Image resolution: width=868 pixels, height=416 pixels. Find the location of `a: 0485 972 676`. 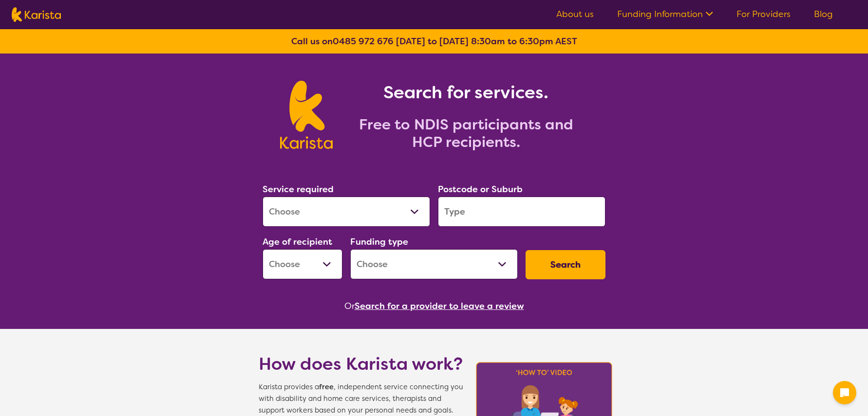

a: 0485 972 676 is located at coordinates (363, 41).